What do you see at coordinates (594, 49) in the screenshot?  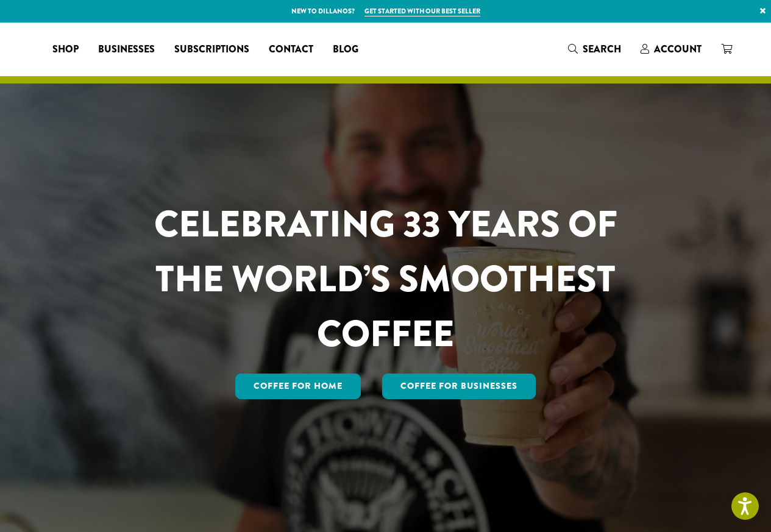 I see `a: Search` at bounding box center [594, 49].